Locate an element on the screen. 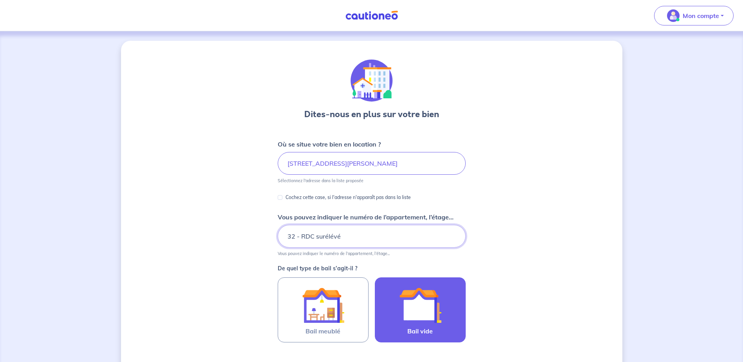  span: Bail meublé is located at coordinates (323, 331).